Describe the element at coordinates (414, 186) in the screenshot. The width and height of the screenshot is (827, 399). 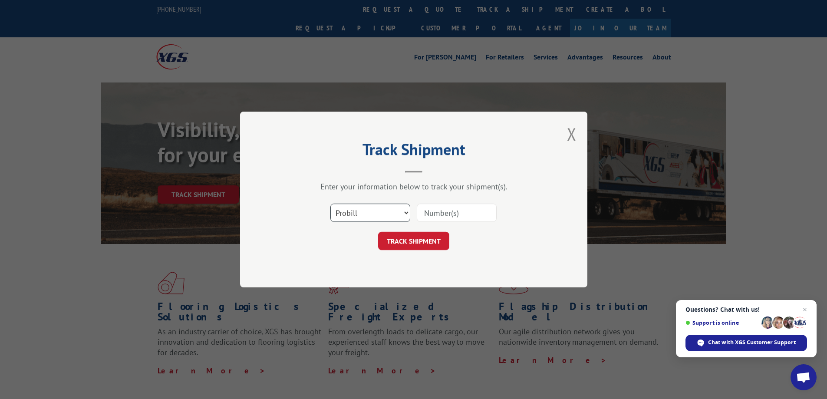
I see `div: Enter your information below to track your shipment(s).` at that location.